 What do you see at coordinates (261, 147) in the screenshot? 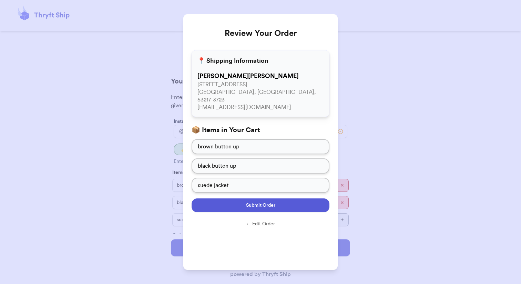
I see `p: brown button up` at bounding box center [261, 147].